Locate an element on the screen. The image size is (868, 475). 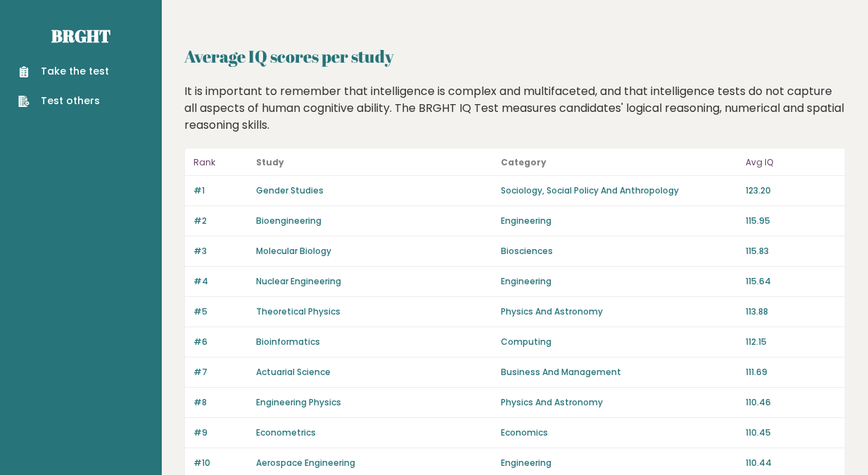
a: Test others is located at coordinates (63, 101).